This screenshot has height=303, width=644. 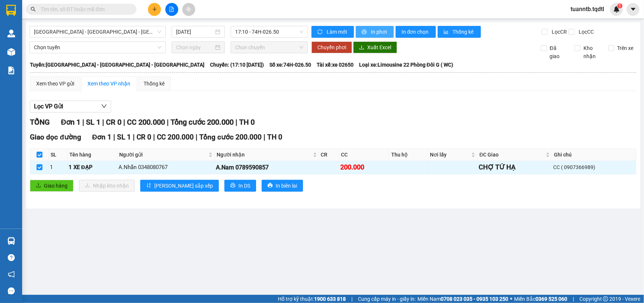 I want to click on span: Chọn tuyến, so click(x=97, y=47).